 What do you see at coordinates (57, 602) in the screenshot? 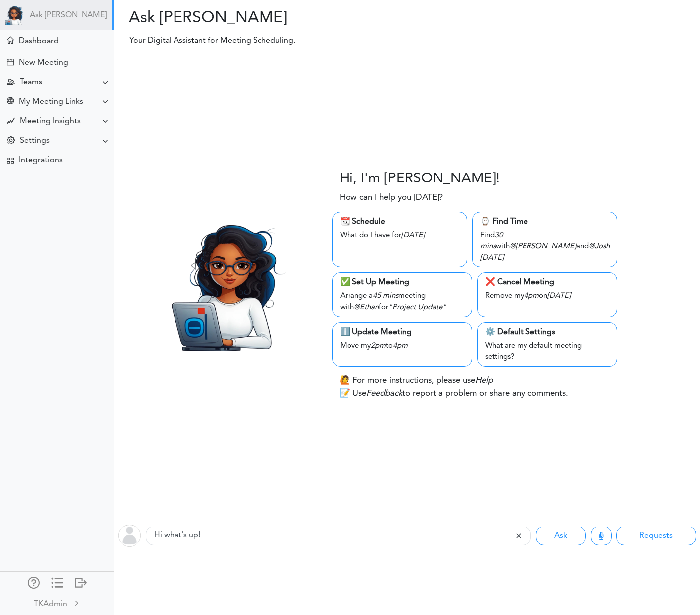
I see `a: TKAdmin` at bounding box center [57, 602].